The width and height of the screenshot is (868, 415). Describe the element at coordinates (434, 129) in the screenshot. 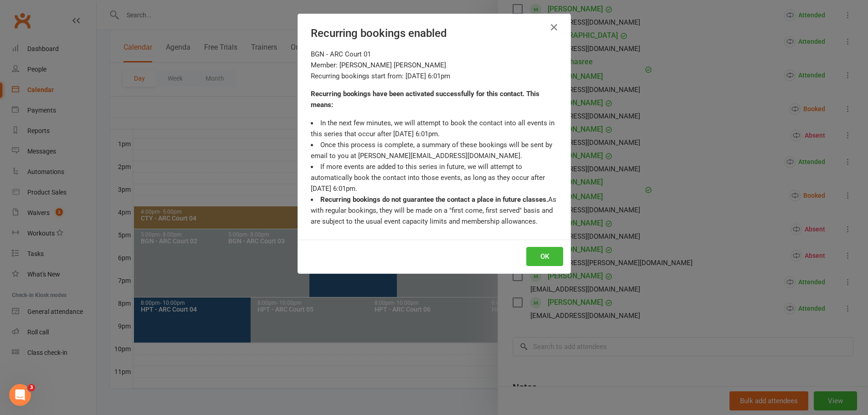

I see `li: In the next few minutes, we will attempt to book the contact into all events in this series that ...` at that location.